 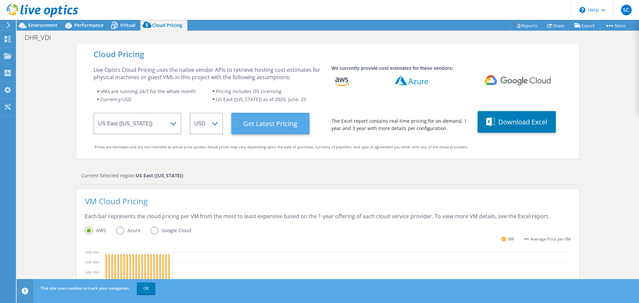 What do you see at coordinates (41, 38) in the screenshot?
I see `h1: DHR_VDI` at bounding box center [41, 38].